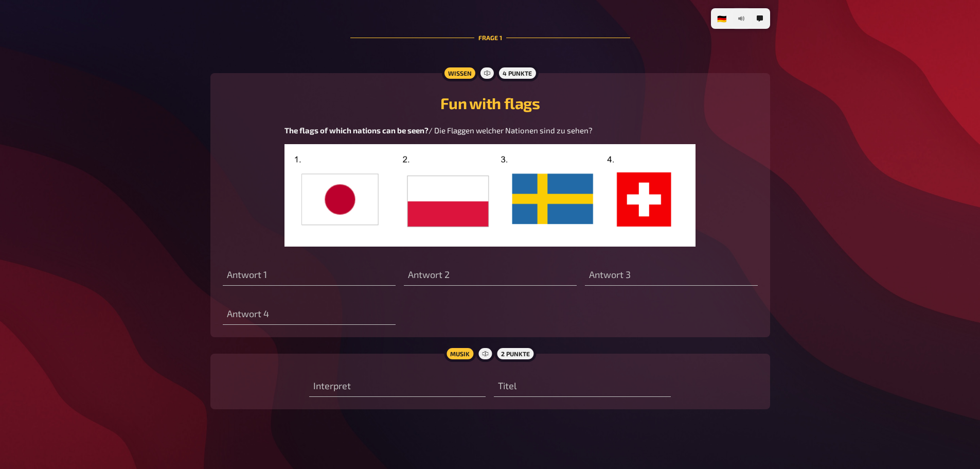  I want to click on input: Antwort 2, so click(490, 275).